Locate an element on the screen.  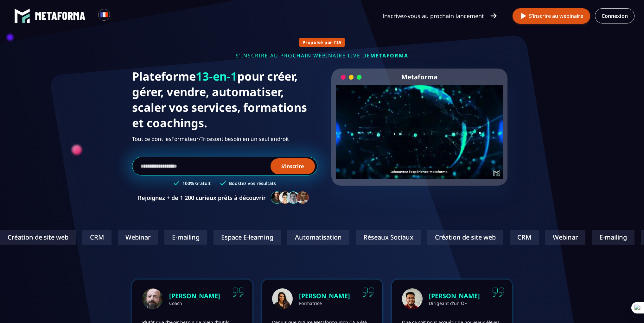
img: arrow-right is located at coordinates (493, 16).